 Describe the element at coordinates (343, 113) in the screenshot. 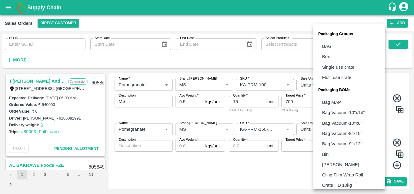

I see `p: Bag Vacuum-10''x14''` at that location.